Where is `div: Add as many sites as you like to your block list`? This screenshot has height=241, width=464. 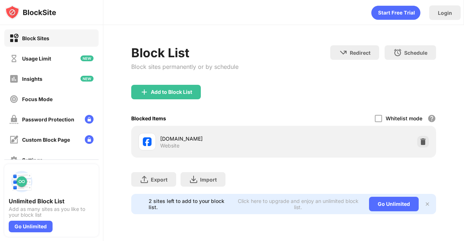 div: Add as many sites as you like to your block list is located at coordinates (51, 212).